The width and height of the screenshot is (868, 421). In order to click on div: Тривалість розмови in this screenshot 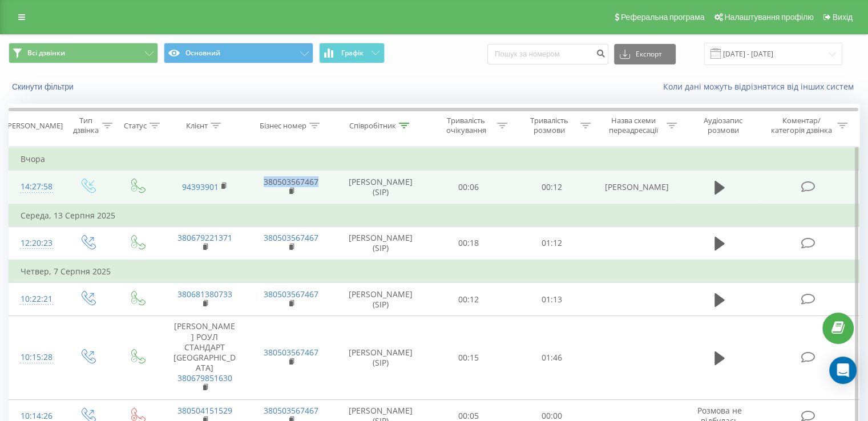, I will do `click(549, 126)`.